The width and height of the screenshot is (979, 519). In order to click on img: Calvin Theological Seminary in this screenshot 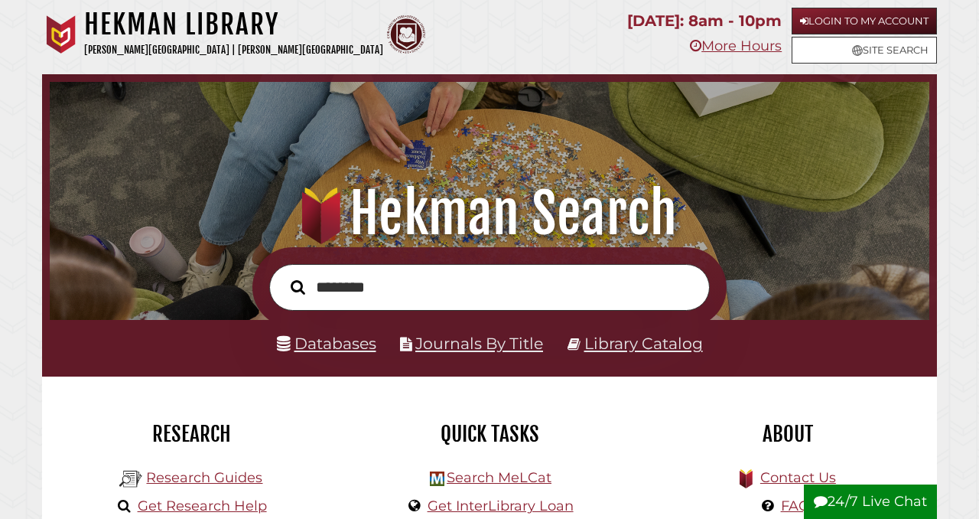, I will do `click(406, 34)`.